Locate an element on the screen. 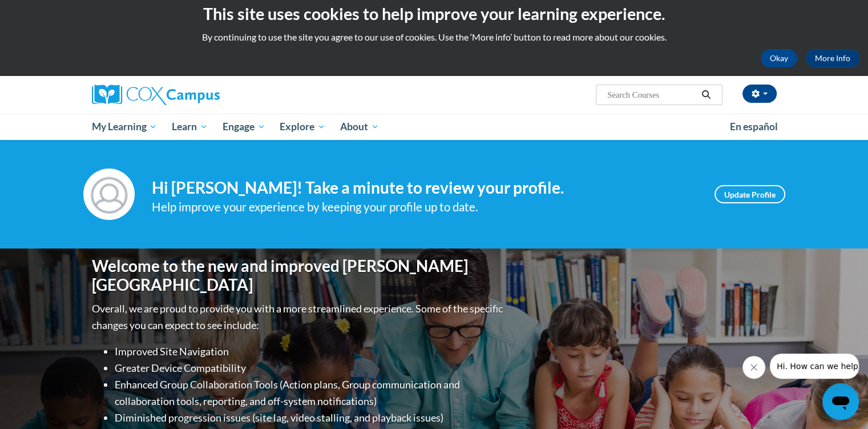 This screenshot has width=868, height=429. a: About is located at coordinates (359, 127).